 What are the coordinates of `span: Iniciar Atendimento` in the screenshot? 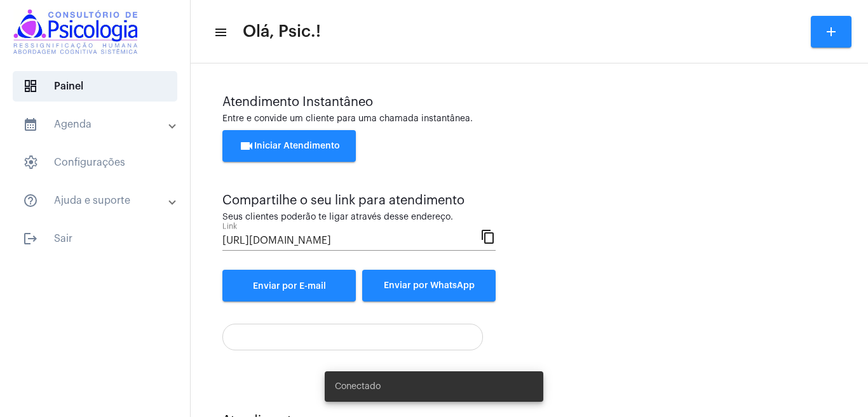 It's located at (289, 146).